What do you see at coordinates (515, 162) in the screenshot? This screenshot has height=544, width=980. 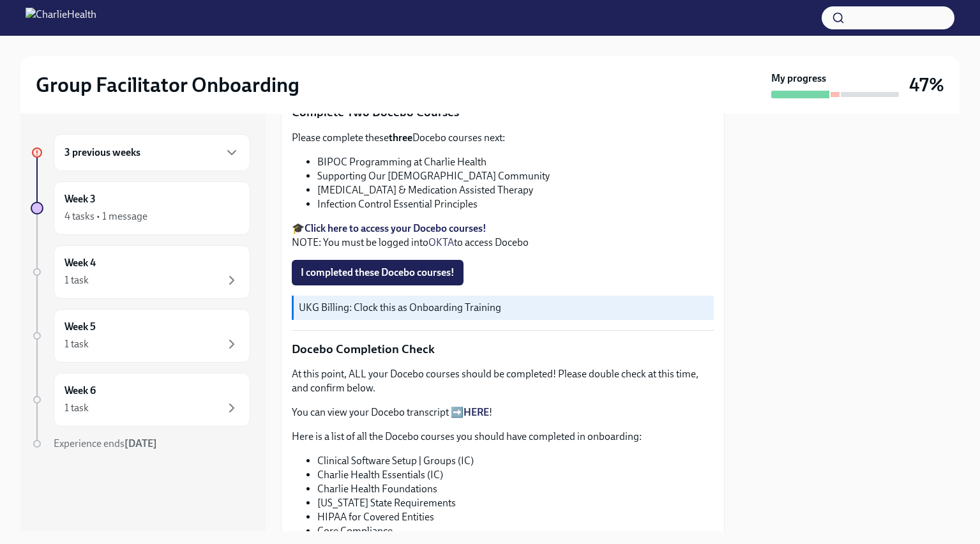 I see `li: BIPOC Programming at Charlie Health` at bounding box center [515, 162].